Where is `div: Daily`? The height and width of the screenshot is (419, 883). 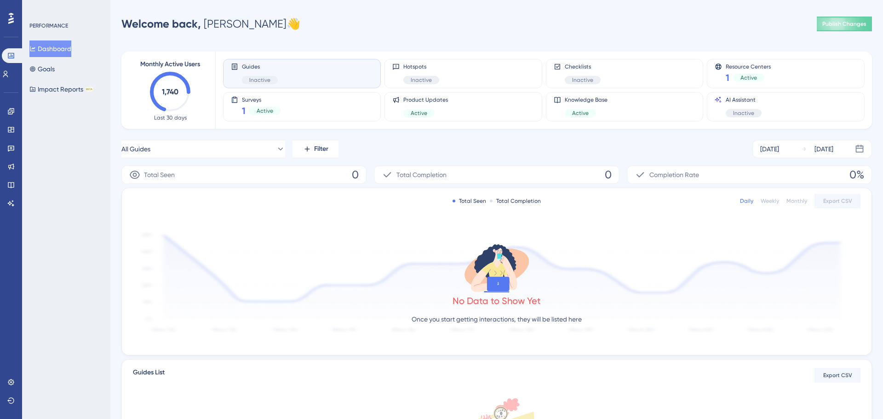 div: Daily is located at coordinates (747, 201).